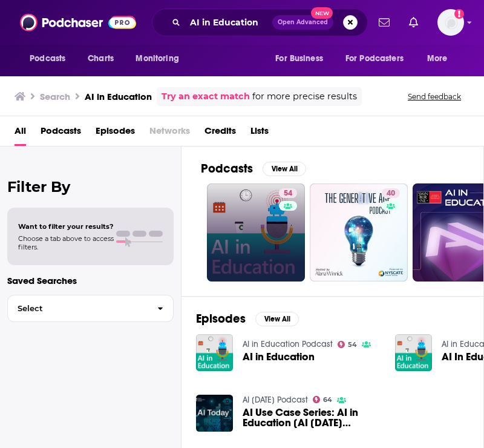 Image resolution: width=484 pixels, height=448 pixels. I want to click on img: Podchaser - Follow, Share and Rate Podcasts, so click(78, 22).